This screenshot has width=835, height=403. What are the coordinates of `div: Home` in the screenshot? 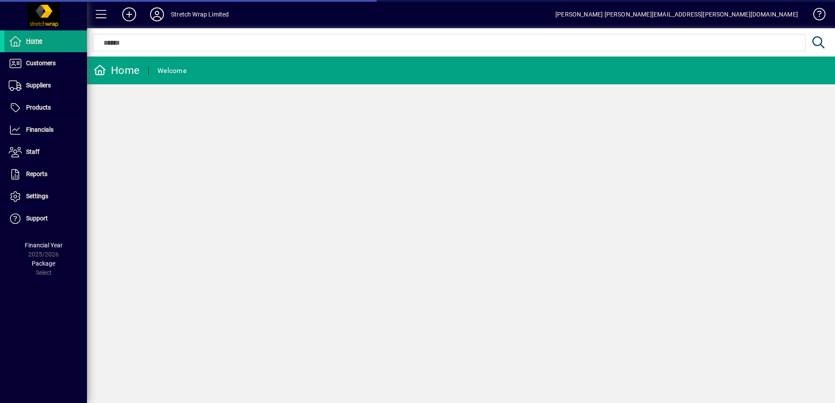 It's located at (117, 70).